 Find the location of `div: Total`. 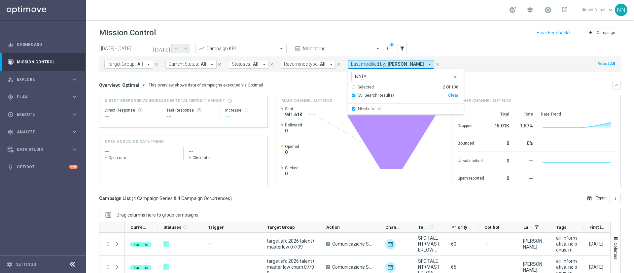

div: Total is located at coordinates (501, 114).